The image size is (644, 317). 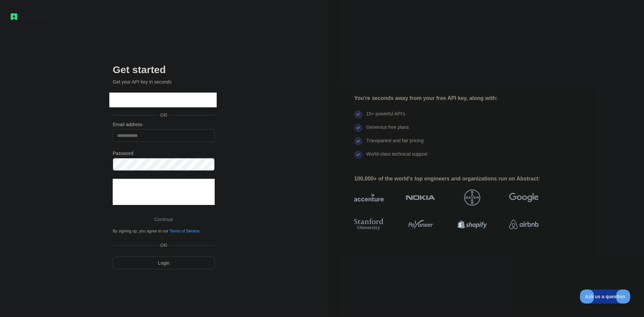 I want to click on img: bayer, so click(x=472, y=198).